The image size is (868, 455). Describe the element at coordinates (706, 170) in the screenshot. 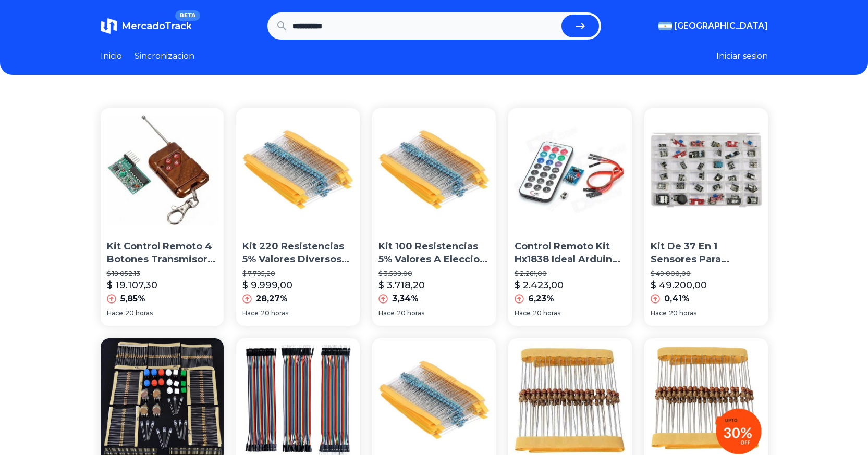

I see `img: Kit De 37 En 1 Sensores Para Arduino Incluye Manual` at that location.